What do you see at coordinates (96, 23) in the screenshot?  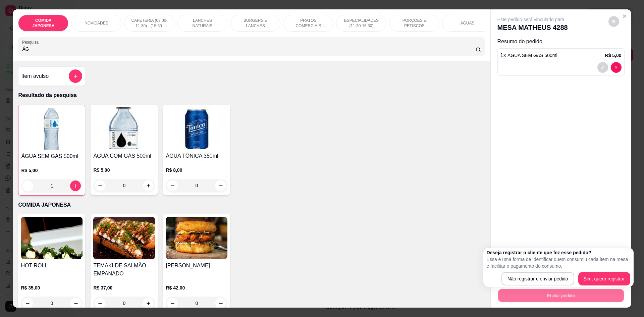 I see `p: NOVIDADES` at bounding box center [96, 23].